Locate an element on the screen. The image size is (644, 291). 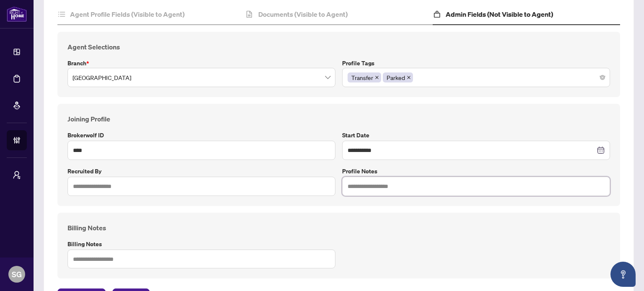
label: Billing Notes is located at coordinates (201, 245).